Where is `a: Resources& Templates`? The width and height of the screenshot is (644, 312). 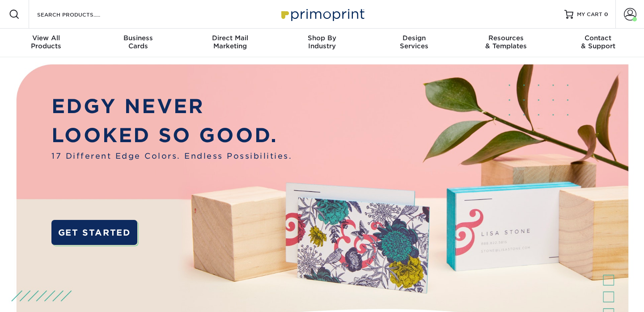
a: Resources& Templates is located at coordinates (506, 43).